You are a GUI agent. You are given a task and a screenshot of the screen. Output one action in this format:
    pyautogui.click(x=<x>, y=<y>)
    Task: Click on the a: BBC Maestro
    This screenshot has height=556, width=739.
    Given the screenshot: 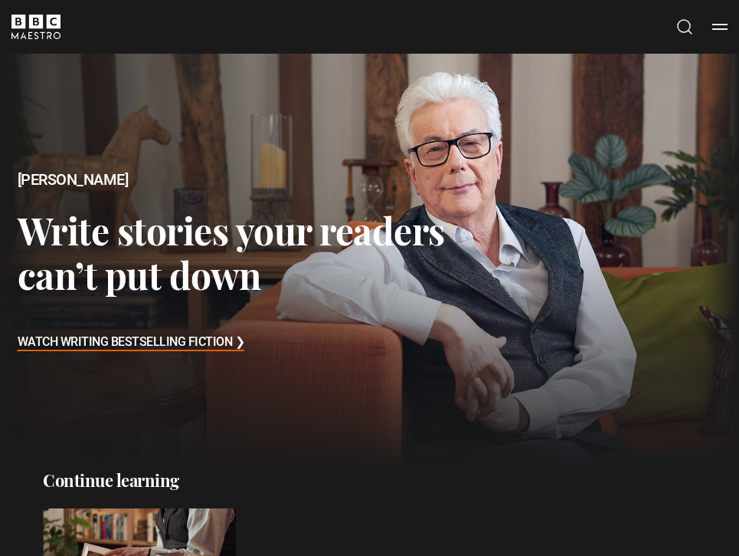 What is the action you would take?
    pyautogui.click(x=36, y=27)
    